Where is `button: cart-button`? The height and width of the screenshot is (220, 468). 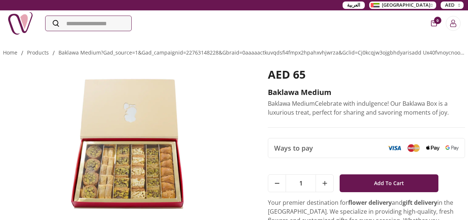 button: cart-button is located at coordinates (434, 23).